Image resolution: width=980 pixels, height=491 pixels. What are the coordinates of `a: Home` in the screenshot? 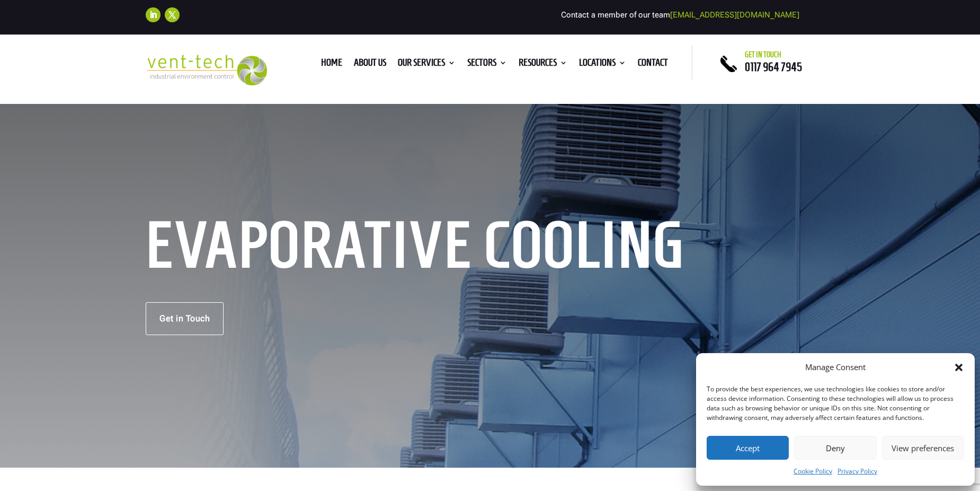 It's located at (332, 64).